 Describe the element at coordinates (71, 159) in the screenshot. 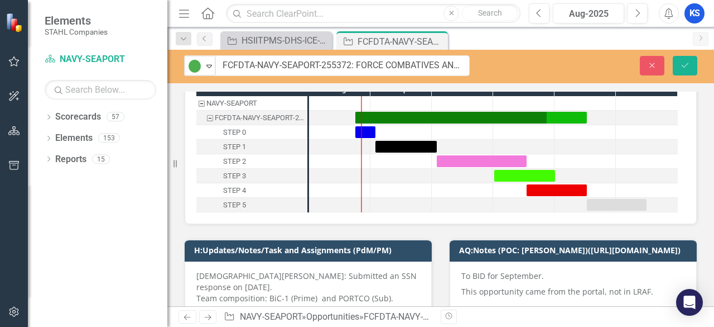

I see `a: Reports` at that location.